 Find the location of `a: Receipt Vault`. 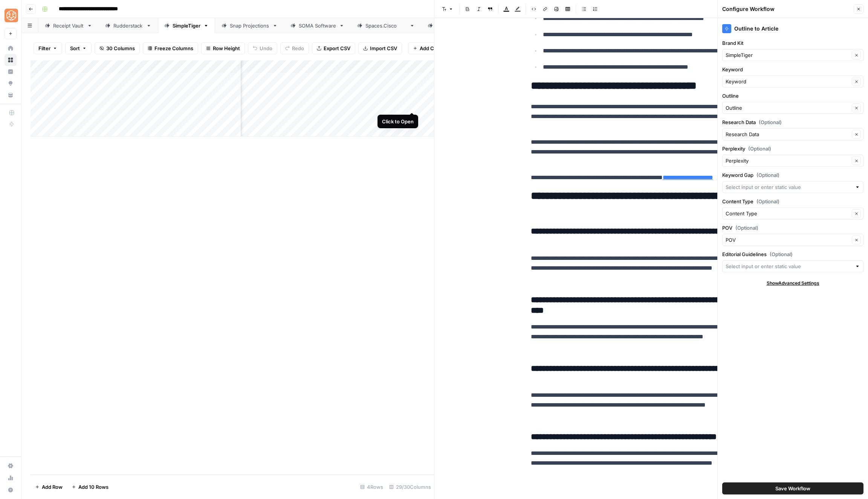

a: Receipt Vault is located at coordinates (68, 26).